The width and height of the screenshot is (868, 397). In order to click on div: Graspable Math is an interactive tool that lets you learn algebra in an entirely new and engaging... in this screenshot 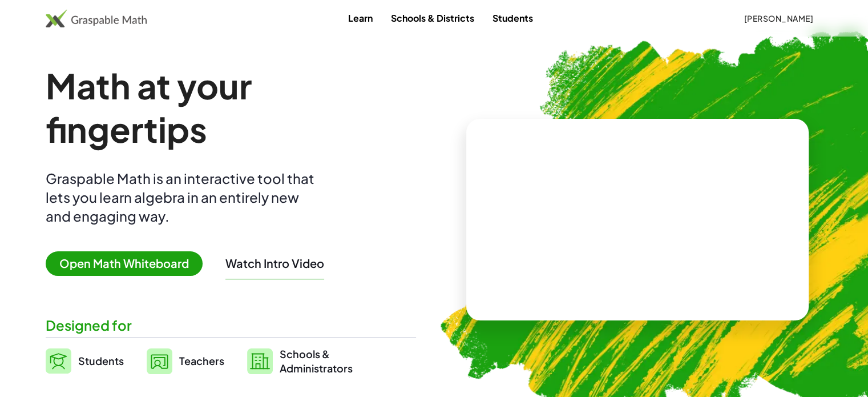, I will do `click(183, 197)`.